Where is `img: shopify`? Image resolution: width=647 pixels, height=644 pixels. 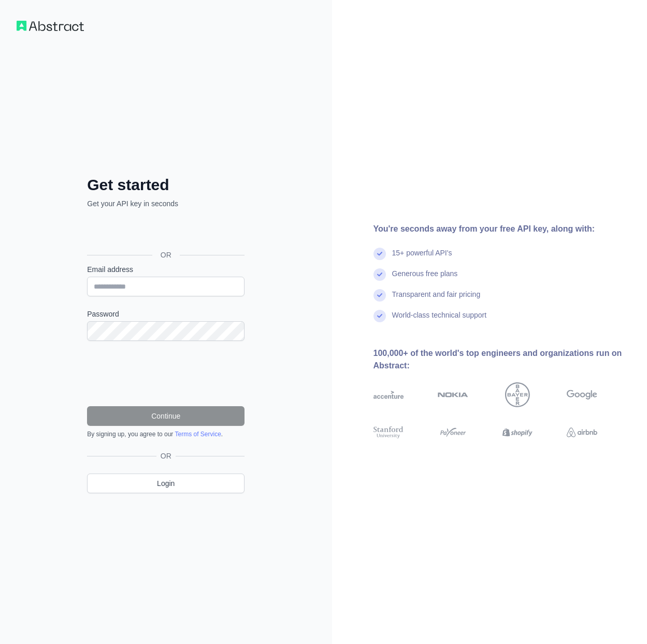 img: shopify is located at coordinates (517, 432).